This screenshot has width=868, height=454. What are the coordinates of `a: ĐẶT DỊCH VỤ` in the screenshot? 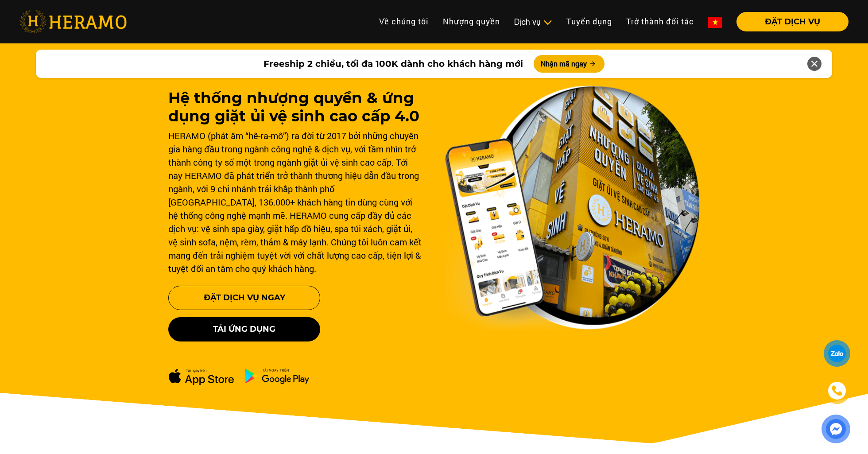 It's located at (789, 22).